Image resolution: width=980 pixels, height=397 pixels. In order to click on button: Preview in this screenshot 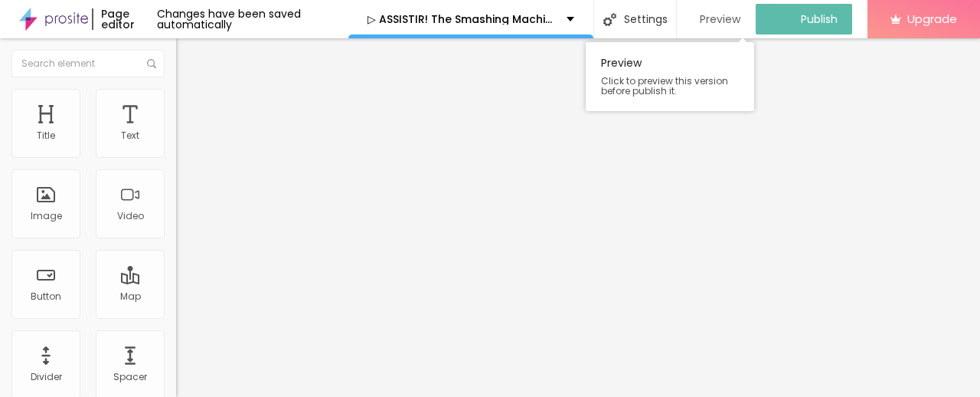, I will do `click(716, 19)`.